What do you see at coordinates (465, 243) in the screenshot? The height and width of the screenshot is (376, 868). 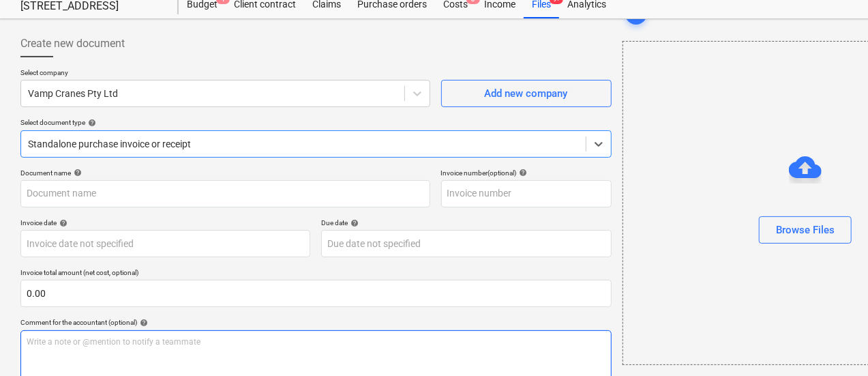 I see `input: Due date not specified` at bounding box center [465, 243].